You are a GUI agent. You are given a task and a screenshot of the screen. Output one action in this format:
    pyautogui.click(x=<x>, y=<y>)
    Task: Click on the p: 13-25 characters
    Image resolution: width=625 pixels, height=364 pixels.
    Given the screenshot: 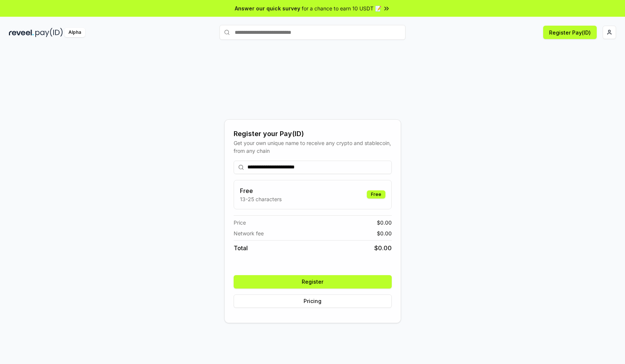 What is the action you would take?
    pyautogui.click(x=261, y=199)
    